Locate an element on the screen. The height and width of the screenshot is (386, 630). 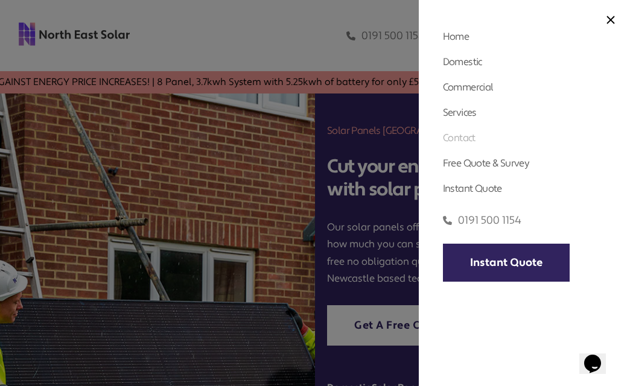
a: 0191 500 1154 is located at coordinates (482, 220).